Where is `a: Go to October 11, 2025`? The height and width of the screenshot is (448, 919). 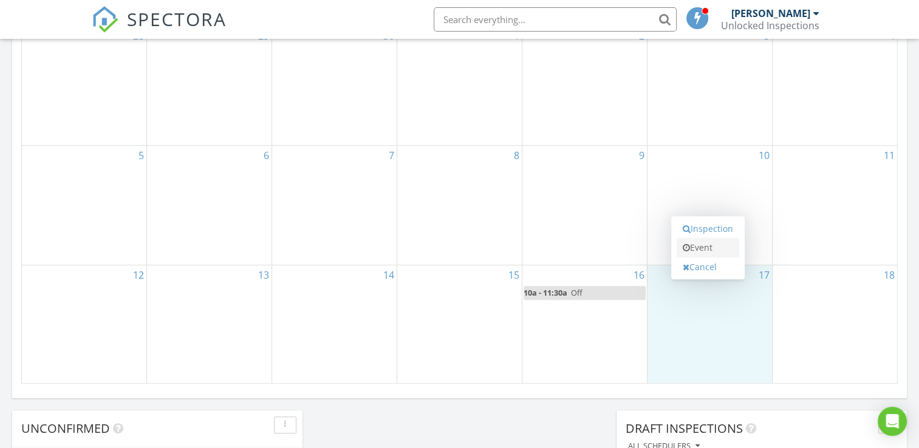 a: Go to October 11, 2025 is located at coordinates (889, 156).